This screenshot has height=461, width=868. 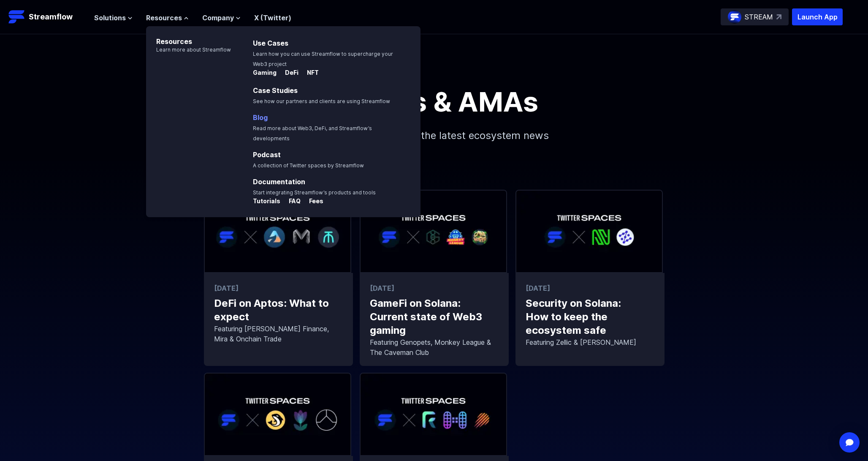 What do you see at coordinates (313, 201) in the screenshot?
I see `p: Fees` at bounding box center [313, 201].